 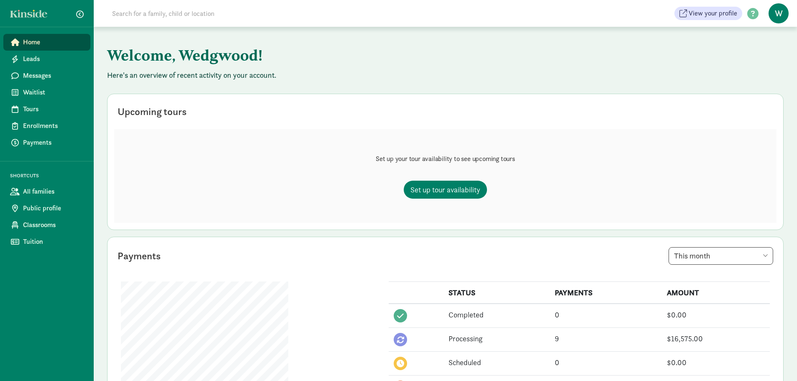 What do you see at coordinates (776, 361) in the screenshot?
I see `div: Chat Widget` at bounding box center [776, 361].